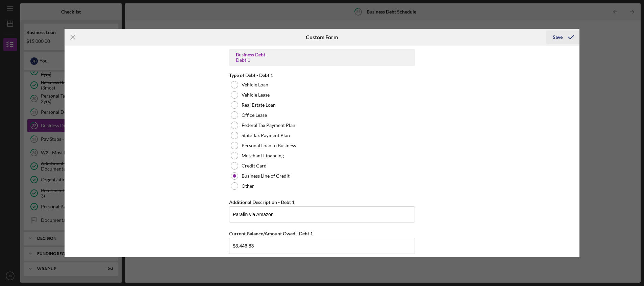  Describe the element at coordinates (269, 126) in the screenshot. I see `label: Federal Tax Payment Plan` at that location.